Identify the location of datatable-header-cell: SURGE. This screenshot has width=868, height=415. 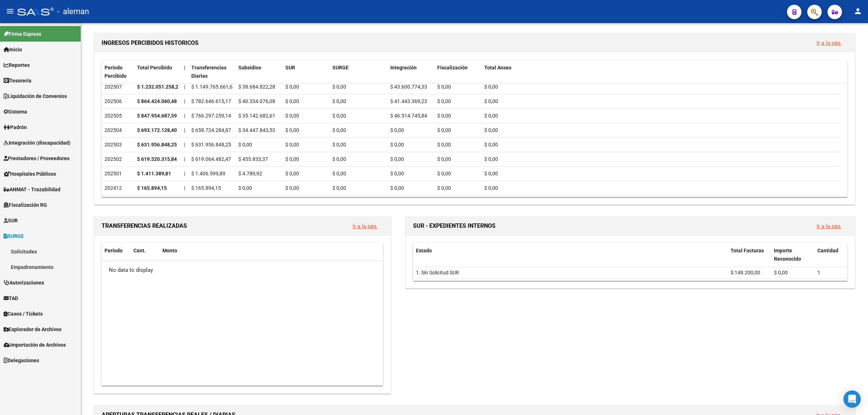
(358, 72).